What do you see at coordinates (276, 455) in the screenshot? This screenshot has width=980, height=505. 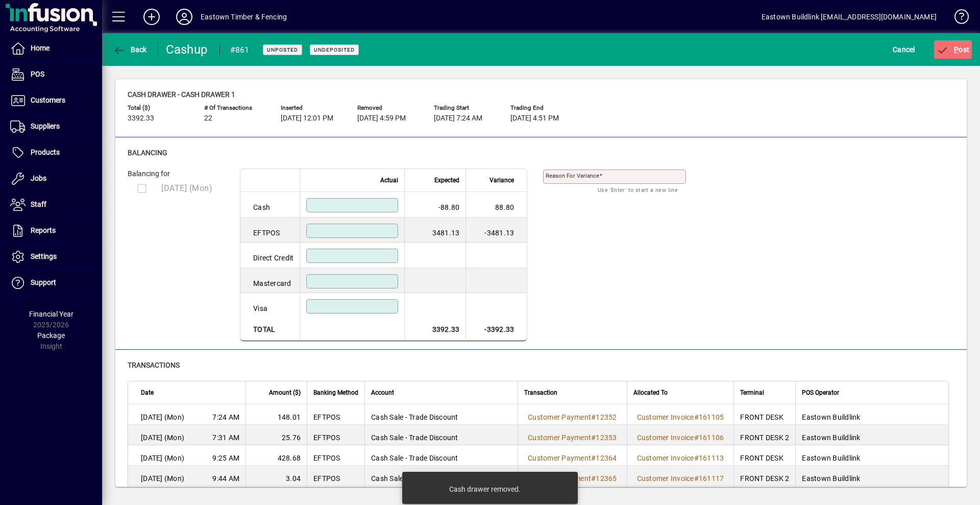 I see `td: 428.68` at bounding box center [276, 455].